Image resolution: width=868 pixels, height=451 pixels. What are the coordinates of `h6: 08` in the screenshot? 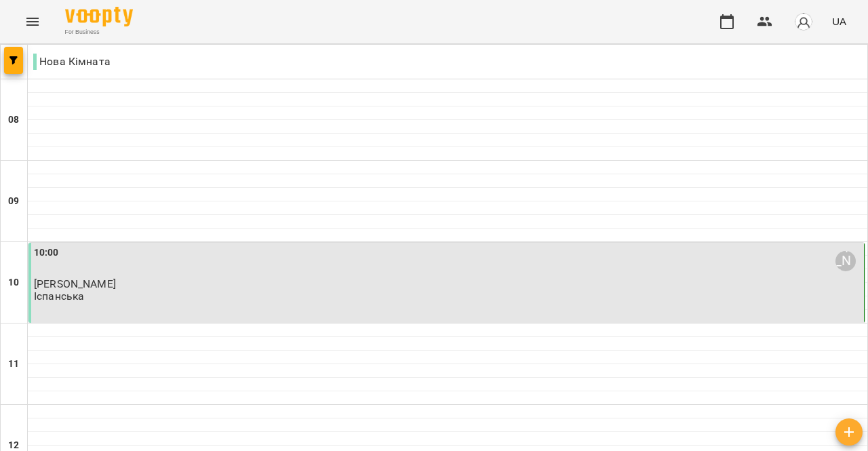 It's located at (14, 120).